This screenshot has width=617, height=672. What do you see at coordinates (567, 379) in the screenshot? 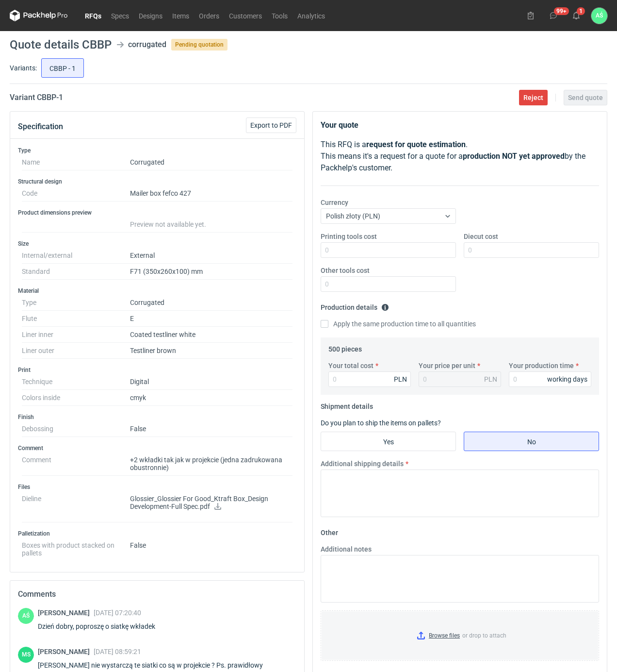
I see `div: working days` at bounding box center [567, 379].